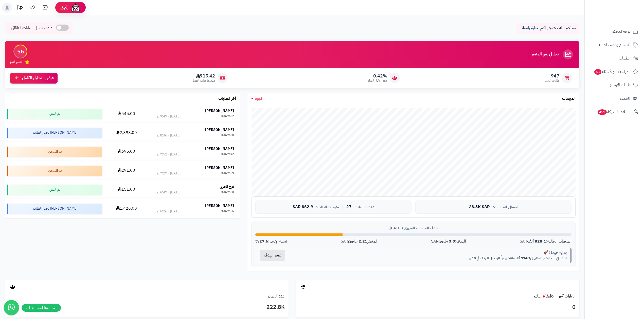 This screenshot has height=319, width=644. What do you see at coordinates (127, 190) in the screenshot?
I see `td: 151.00` at bounding box center [127, 190].